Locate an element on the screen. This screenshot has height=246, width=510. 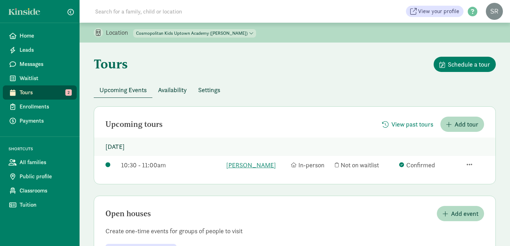
div: In-person is located at coordinates (311, 165).